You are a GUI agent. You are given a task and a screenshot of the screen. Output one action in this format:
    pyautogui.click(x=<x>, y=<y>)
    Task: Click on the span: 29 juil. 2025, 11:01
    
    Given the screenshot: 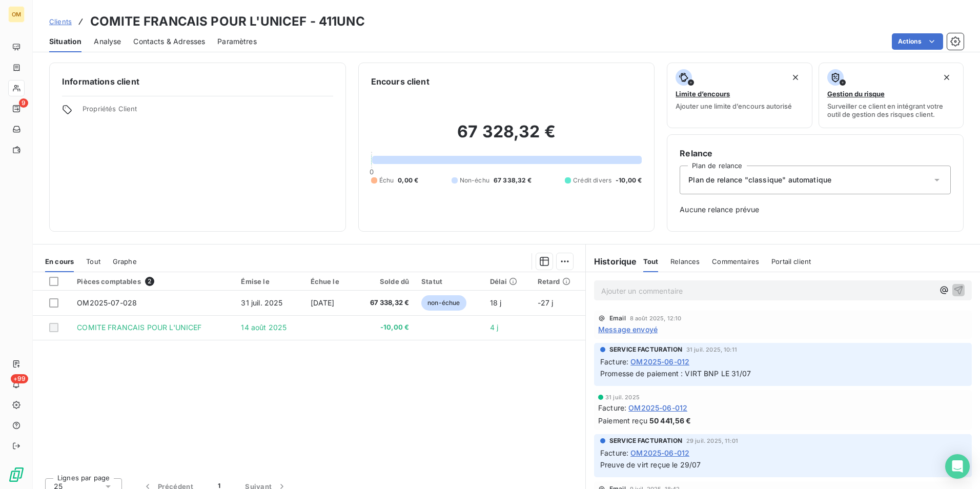 What is the action you would take?
    pyautogui.click(x=712, y=441)
    